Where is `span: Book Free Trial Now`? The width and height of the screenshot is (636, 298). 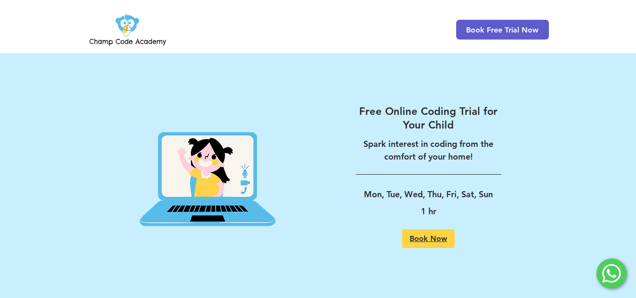 span: Book Free Trial Now is located at coordinates (502, 30).